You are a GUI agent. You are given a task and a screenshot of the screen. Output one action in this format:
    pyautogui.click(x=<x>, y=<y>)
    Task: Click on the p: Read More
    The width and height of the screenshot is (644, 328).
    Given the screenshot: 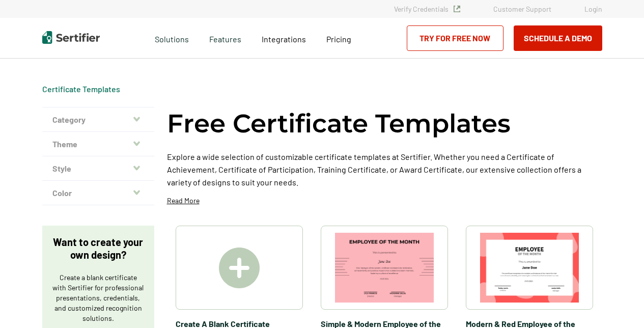 What is the action you would take?
    pyautogui.click(x=184, y=201)
    